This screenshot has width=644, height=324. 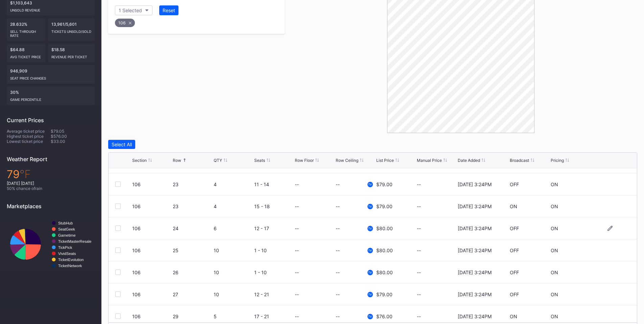 What do you see at coordinates (557, 160) in the screenshot?
I see `div: Pricing` at bounding box center [557, 160].